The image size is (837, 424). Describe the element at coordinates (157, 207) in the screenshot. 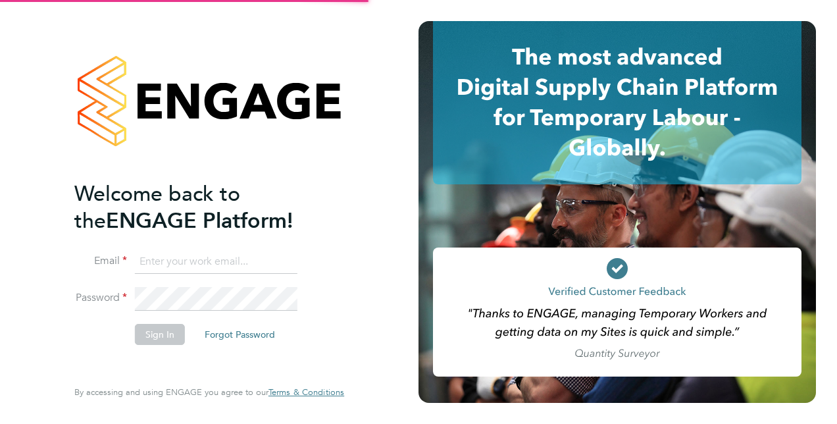

I see `span: Welcome back to the` at that location.